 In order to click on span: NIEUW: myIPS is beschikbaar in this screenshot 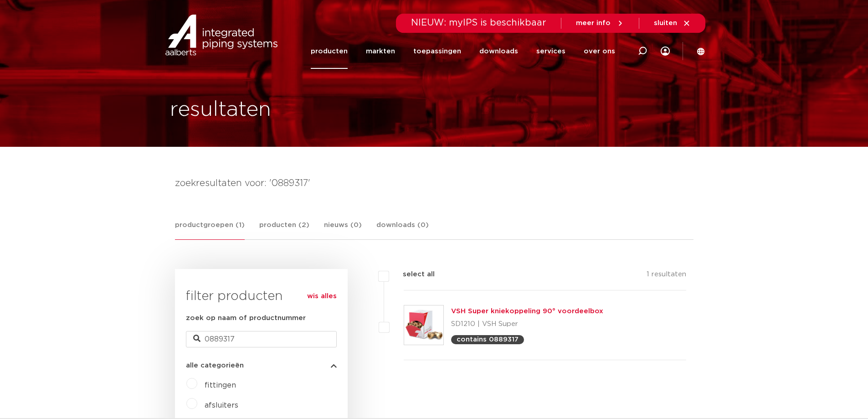, I will do `click(478, 23)`.